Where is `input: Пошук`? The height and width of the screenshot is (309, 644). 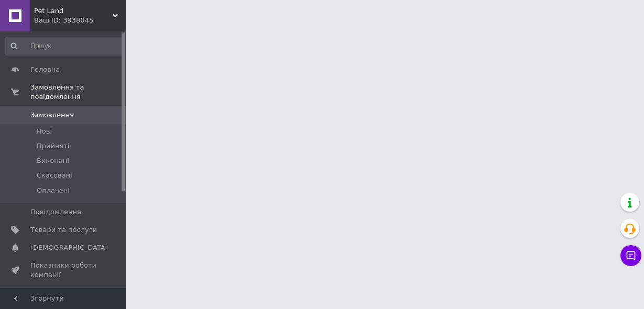 input: Пошук is located at coordinates (65, 46).